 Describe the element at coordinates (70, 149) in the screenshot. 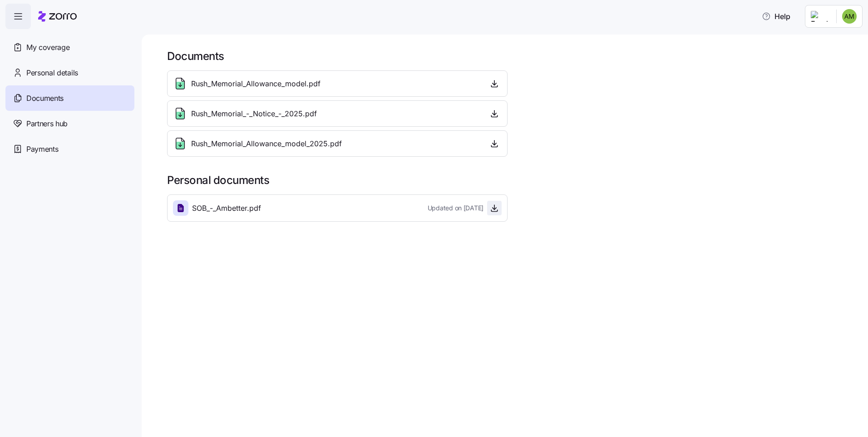

I see `a: Payments` at that location.